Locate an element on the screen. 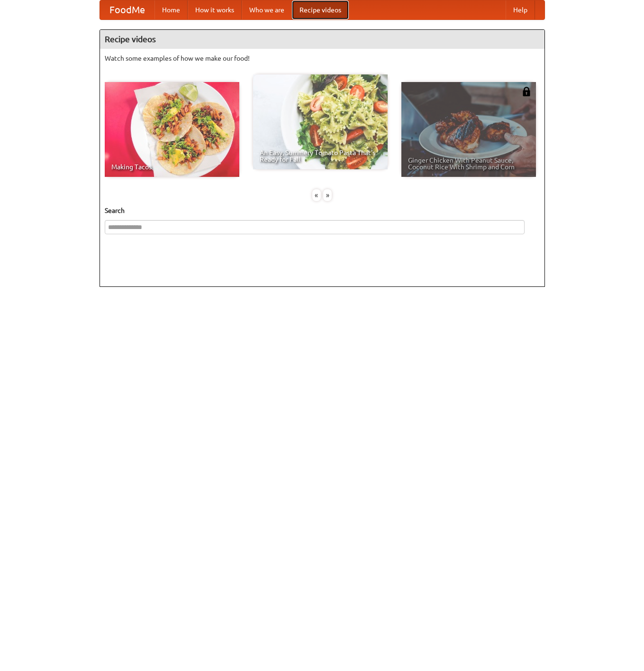 Image resolution: width=644 pixels, height=671 pixels. h4: Recipe videos is located at coordinates (322, 39).